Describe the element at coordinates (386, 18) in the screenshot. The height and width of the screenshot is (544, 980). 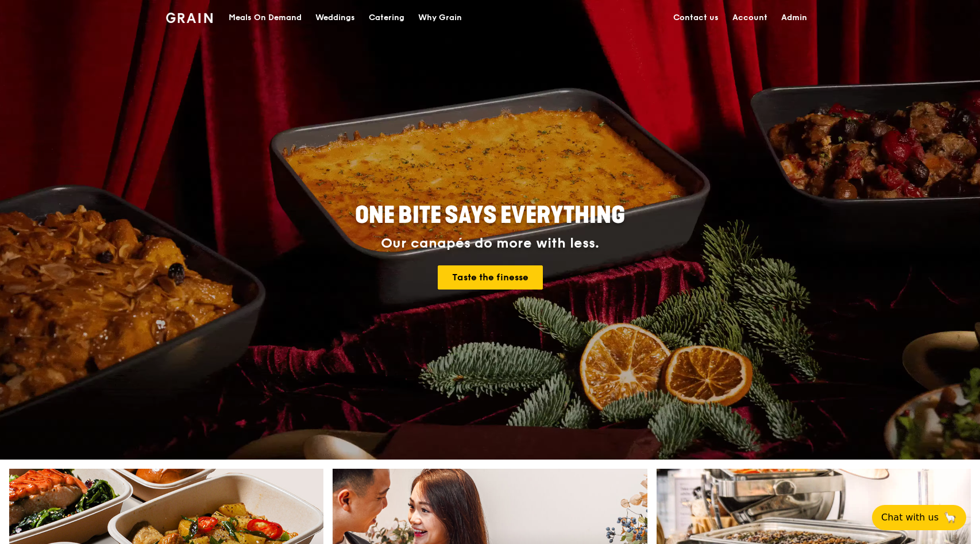
I see `div: Catering` at that location.